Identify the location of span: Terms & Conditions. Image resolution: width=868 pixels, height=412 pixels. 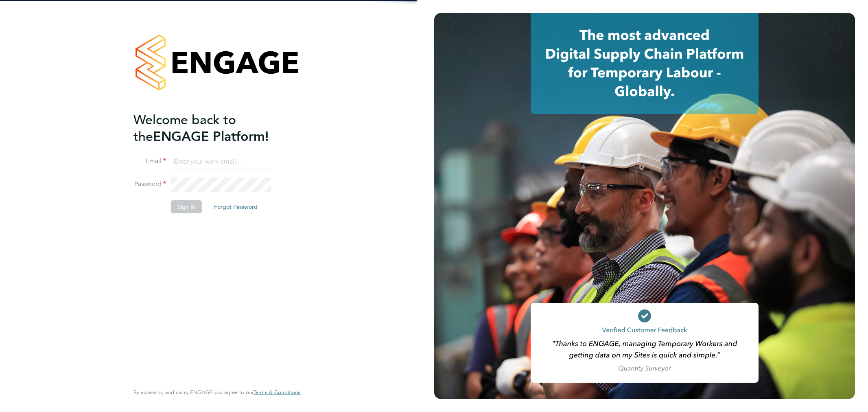
(277, 392).